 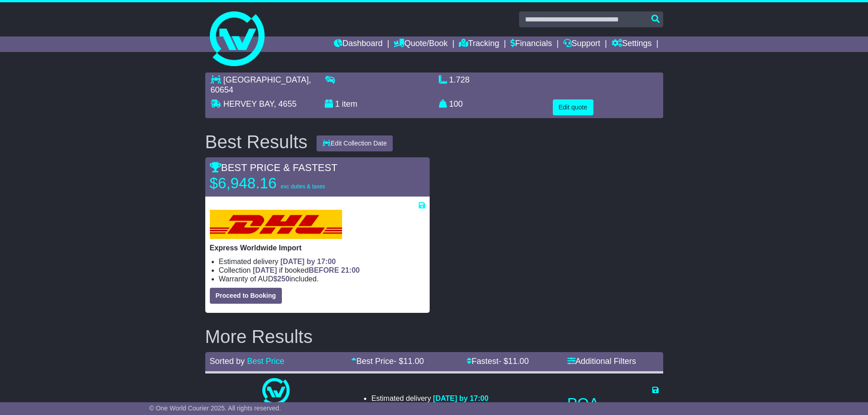 I want to click on span: Sorted by, so click(x=227, y=361).